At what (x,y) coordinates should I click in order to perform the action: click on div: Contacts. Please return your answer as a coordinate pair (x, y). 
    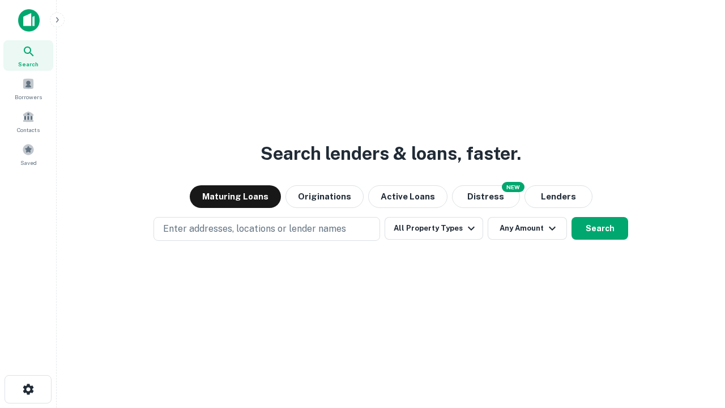
    Looking at the image, I should click on (28, 121).